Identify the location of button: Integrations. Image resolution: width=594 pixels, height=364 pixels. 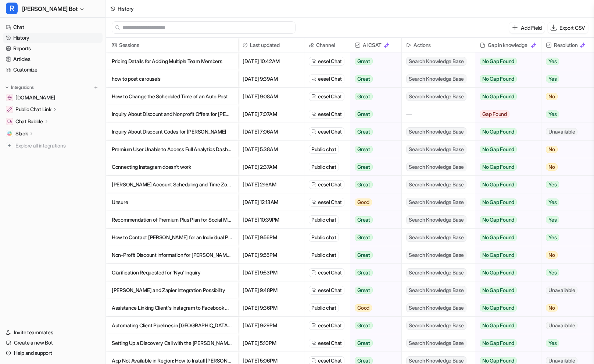
(20, 87).